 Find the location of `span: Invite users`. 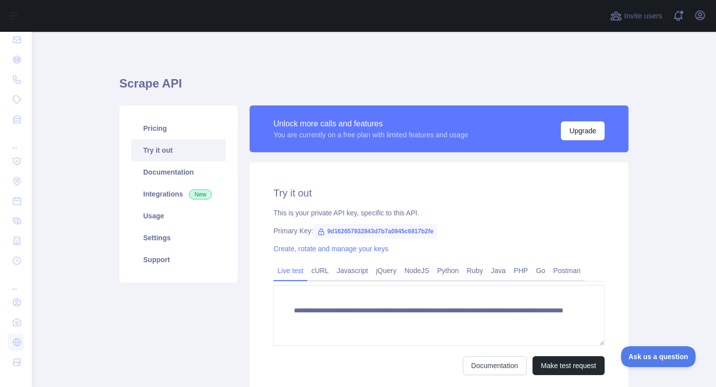

span: Invite users is located at coordinates (643, 16).